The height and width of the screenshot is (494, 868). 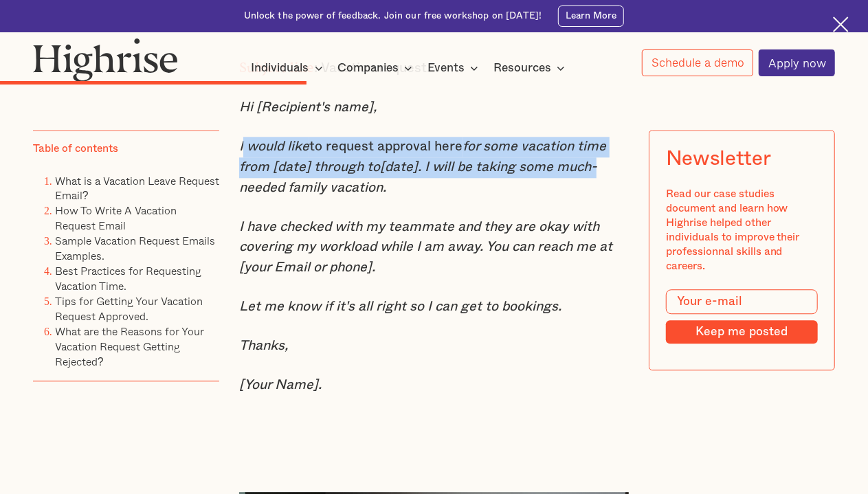 I want to click on em: I would like, so click(x=274, y=146).